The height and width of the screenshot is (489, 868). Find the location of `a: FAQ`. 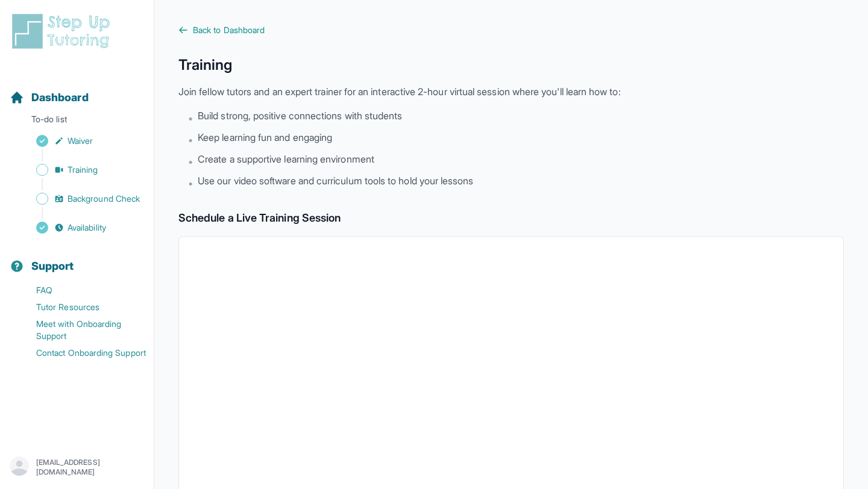

a: FAQ is located at coordinates (81, 290).